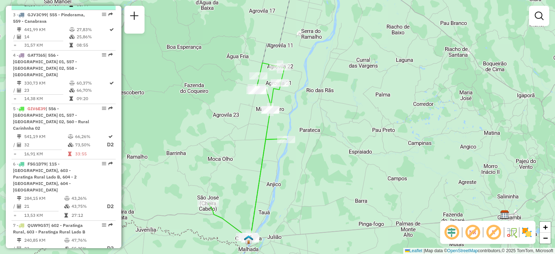 The image size is (555, 254). What do you see at coordinates (463, 251) in the screenshot?
I see `a: OpenStreetMap` at bounding box center [463, 251].